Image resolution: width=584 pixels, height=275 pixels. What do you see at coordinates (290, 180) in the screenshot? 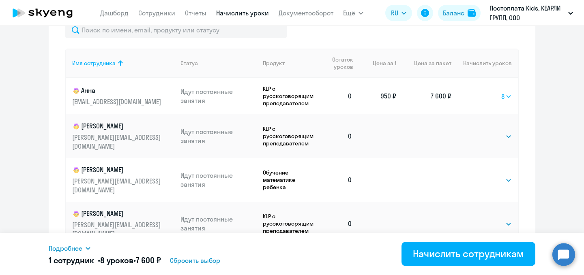
I see `p: Обучение математике ребенка` at bounding box center [290, 180].